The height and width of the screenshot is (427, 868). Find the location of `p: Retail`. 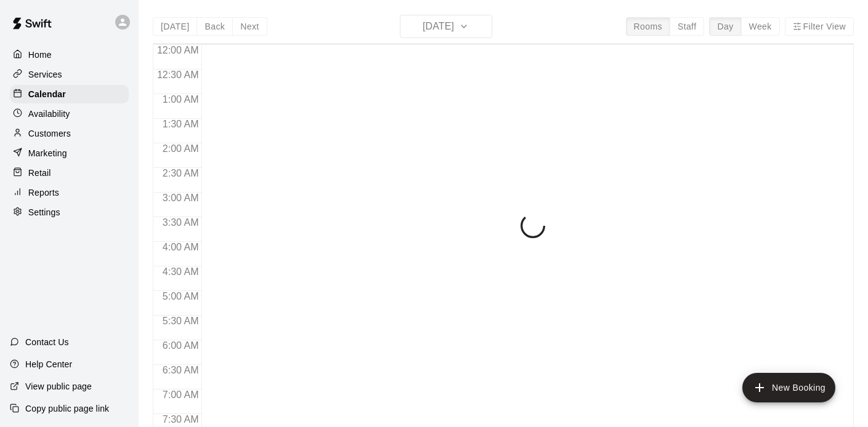

p: Retail is located at coordinates (39, 173).